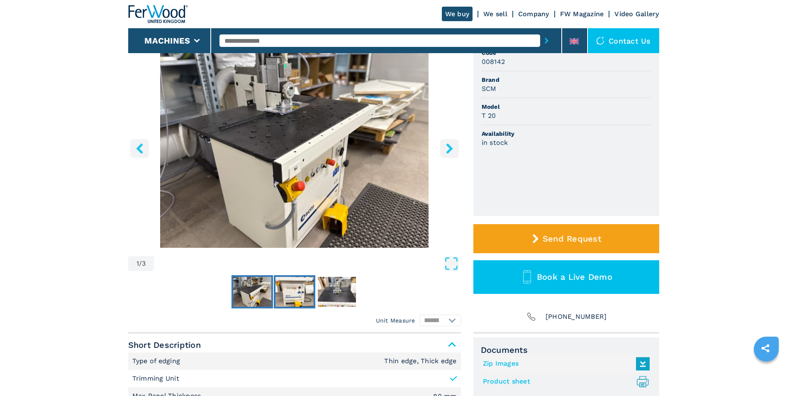 This screenshot has height=396, width=787. Describe the element at coordinates (139, 148) in the screenshot. I see `button: left-button` at that location.